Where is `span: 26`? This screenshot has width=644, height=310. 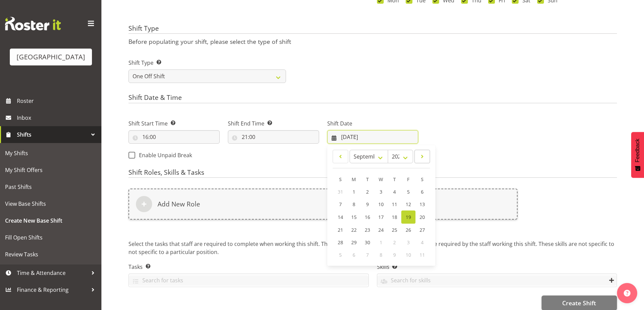 span: 26 is located at coordinates (408, 230).